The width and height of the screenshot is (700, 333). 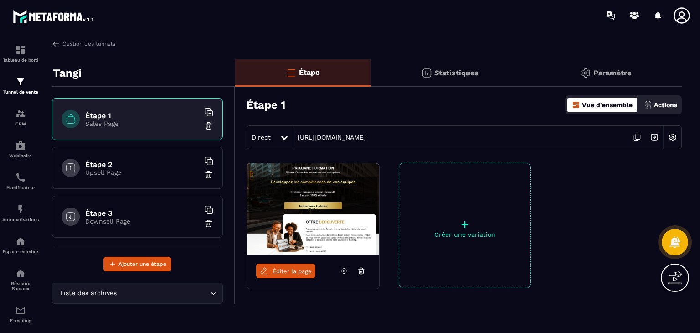 I want to click on span: Ajouter une étape, so click(x=142, y=264).